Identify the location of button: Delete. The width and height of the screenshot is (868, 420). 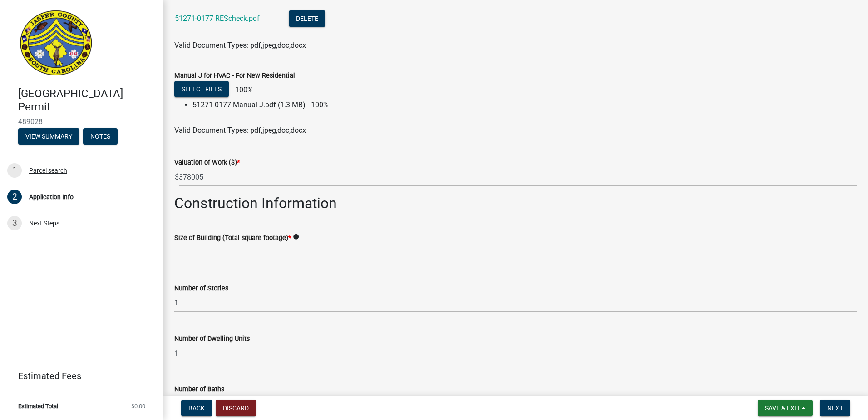
(307, 18).